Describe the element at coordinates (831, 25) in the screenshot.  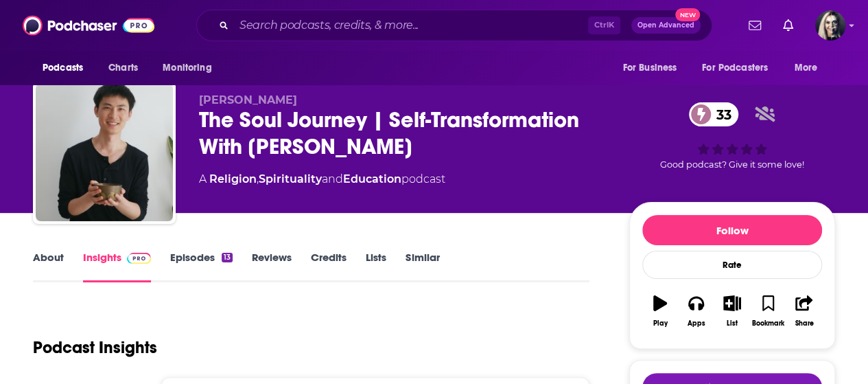
I see `img: User Profile` at that location.